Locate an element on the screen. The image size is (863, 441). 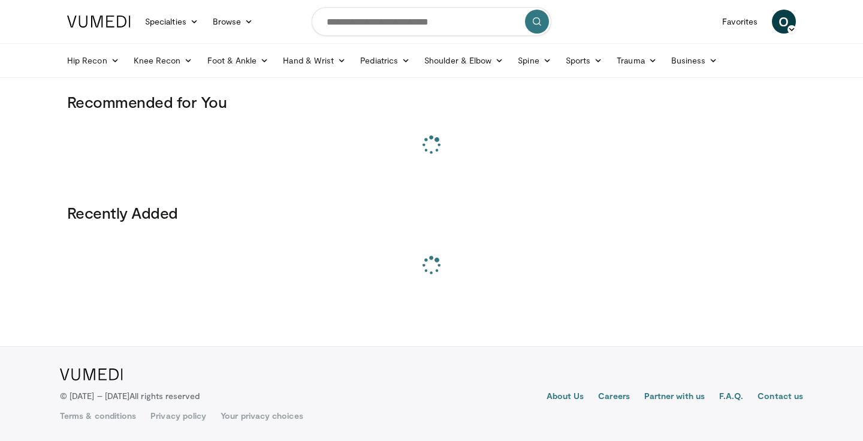
a: About Us is located at coordinates (565, 397).